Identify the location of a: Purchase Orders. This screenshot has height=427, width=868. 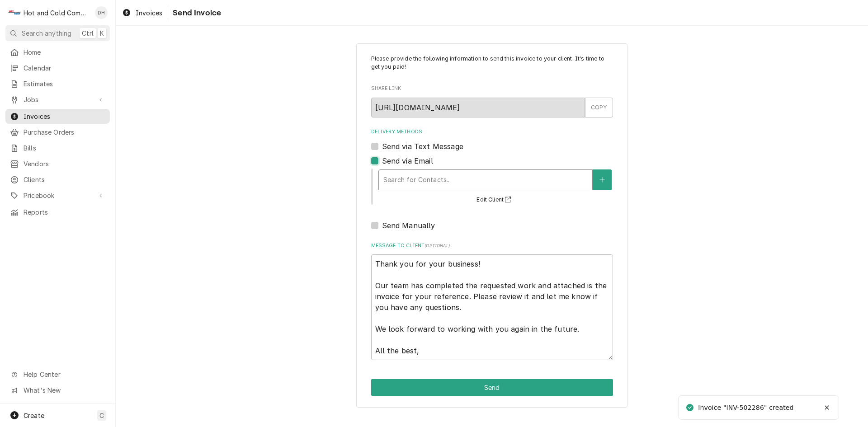
(57, 132).